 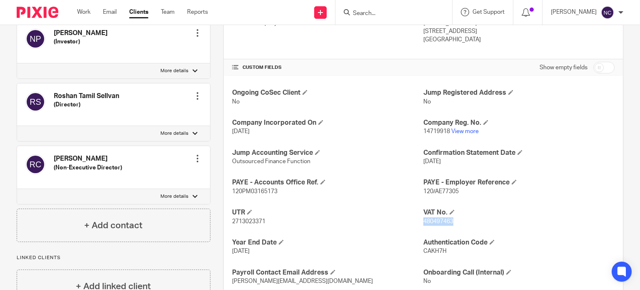 I want to click on a: Clients, so click(x=139, y=12).